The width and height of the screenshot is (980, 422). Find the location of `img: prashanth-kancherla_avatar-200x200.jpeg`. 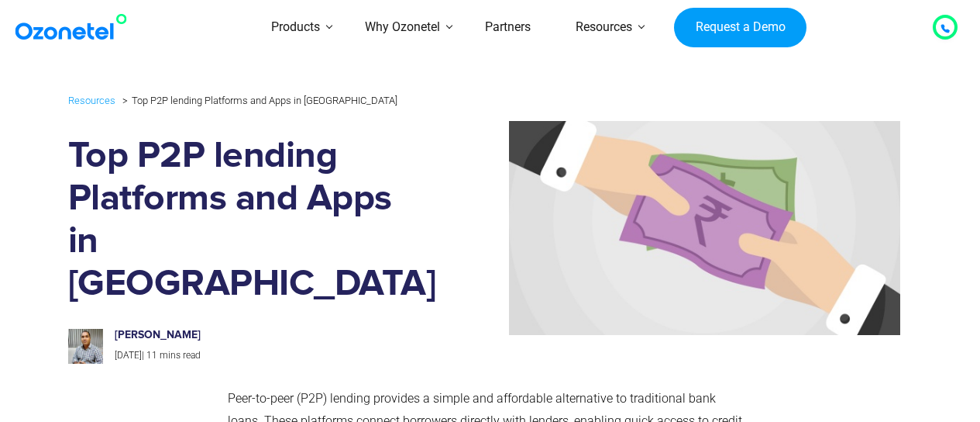

img: prashanth-kancherla_avatar-200x200.jpeg is located at coordinates (85, 346).